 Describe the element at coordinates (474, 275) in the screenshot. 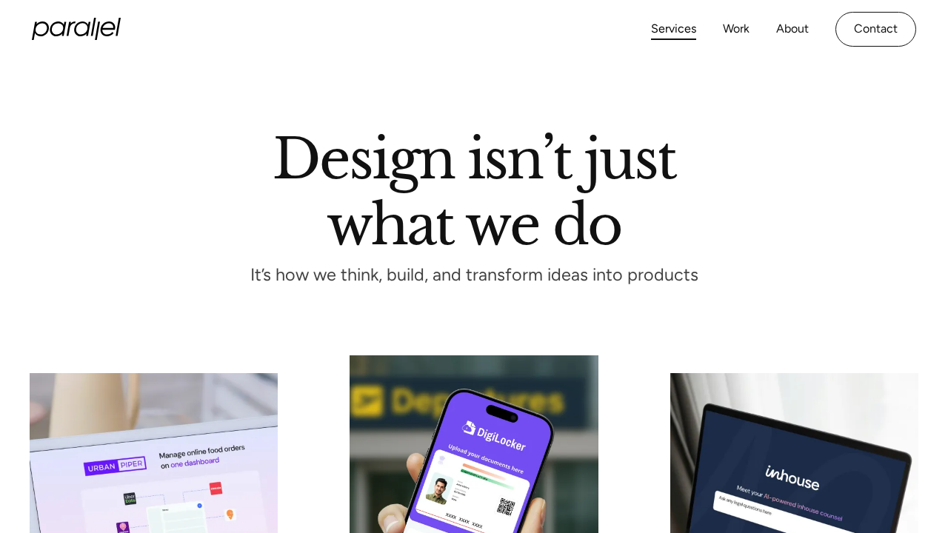

I see `p: It’s how we think, build, and transform ideas into products` at that location.